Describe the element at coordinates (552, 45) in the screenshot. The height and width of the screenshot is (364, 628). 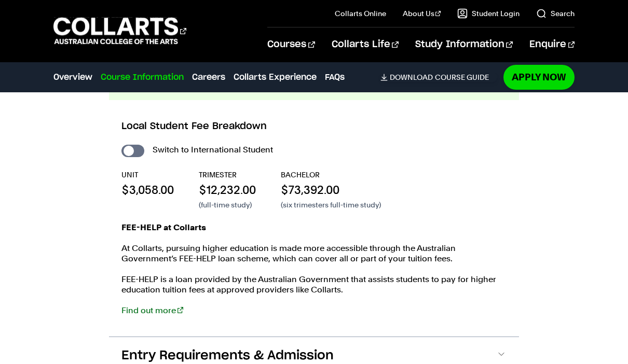
I see `a: Enquire` at that location.